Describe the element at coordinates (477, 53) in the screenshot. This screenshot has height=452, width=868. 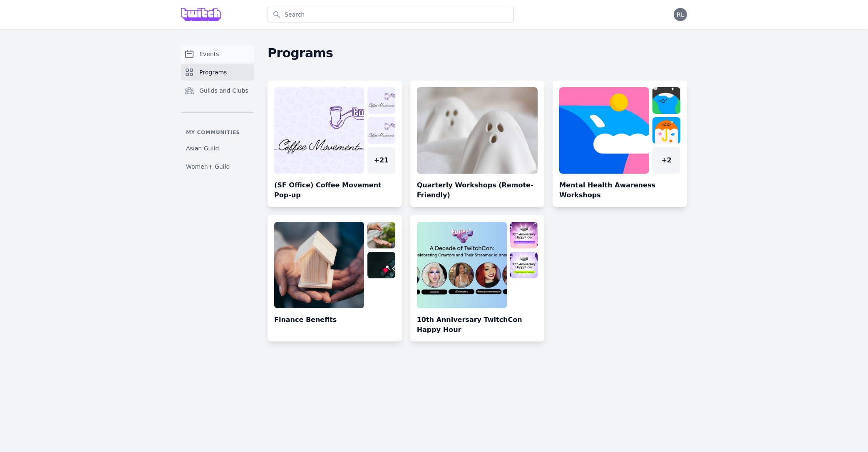
I see `h2: Programs` at that location.